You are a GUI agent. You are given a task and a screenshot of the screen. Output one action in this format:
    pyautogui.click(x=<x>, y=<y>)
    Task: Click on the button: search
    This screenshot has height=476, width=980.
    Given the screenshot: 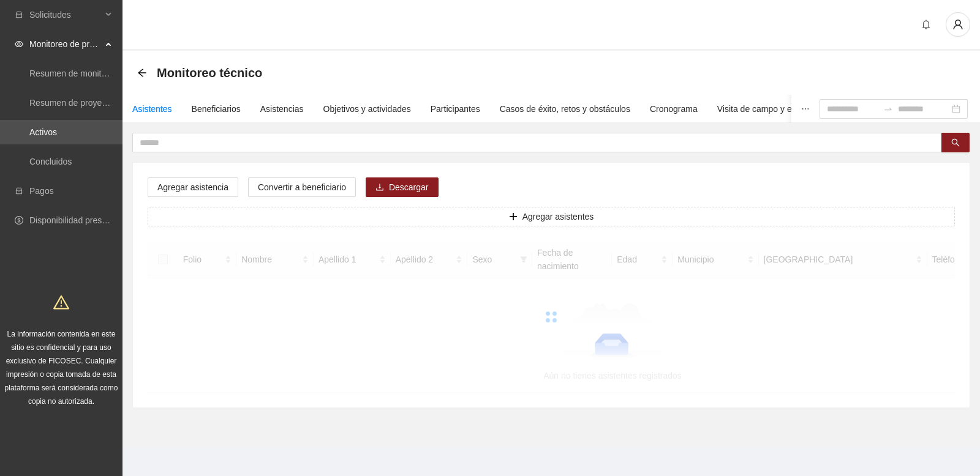 What is the action you would take?
    pyautogui.click(x=955, y=143)
    